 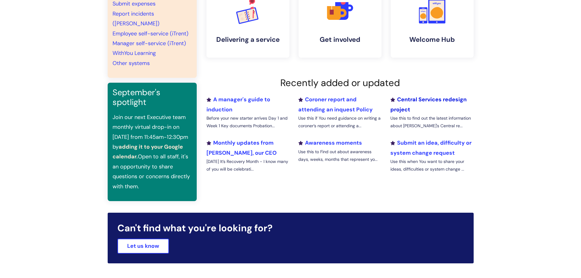 I want to click on p: Use this to Find out about awareness days, weeks, months that represent yo..., so click(x=340, y=156).